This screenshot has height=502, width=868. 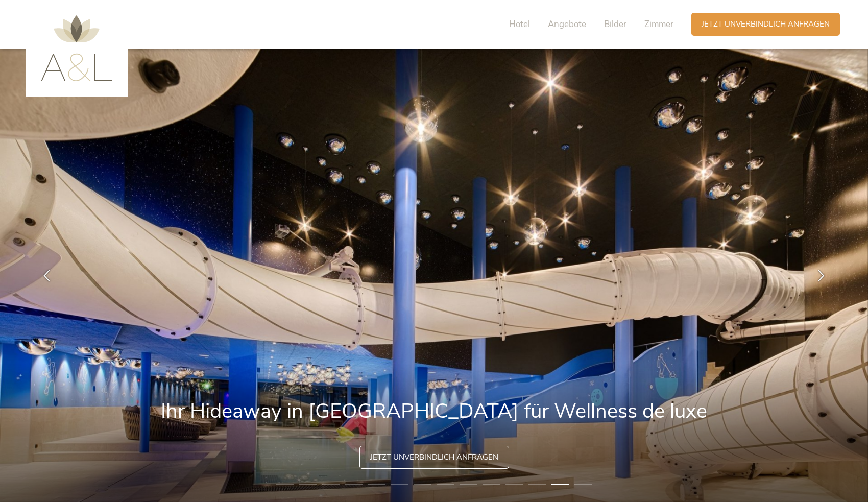 What do you see at coordinates (76, 48) in the screenshot?
I see `a: AMONTI & LUNARIS Wellnessresort` at bounding box center [76, 48].